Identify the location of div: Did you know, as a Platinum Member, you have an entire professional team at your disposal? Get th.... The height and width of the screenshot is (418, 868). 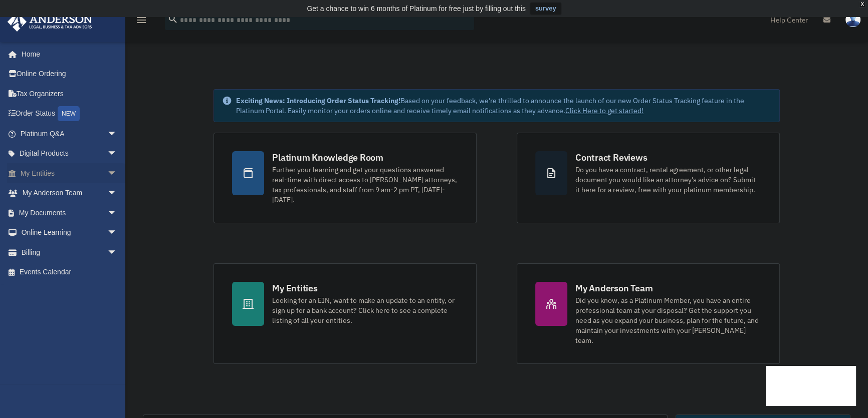
(668, 320).